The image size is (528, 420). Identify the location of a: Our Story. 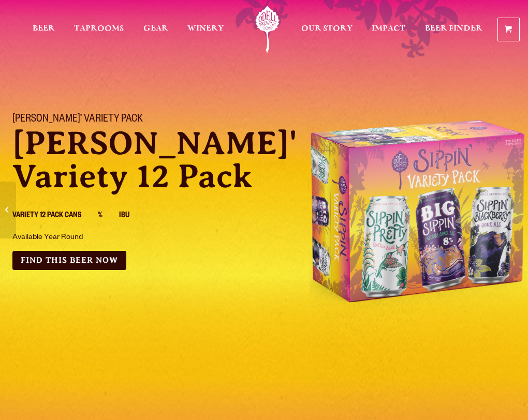
(326, 29).